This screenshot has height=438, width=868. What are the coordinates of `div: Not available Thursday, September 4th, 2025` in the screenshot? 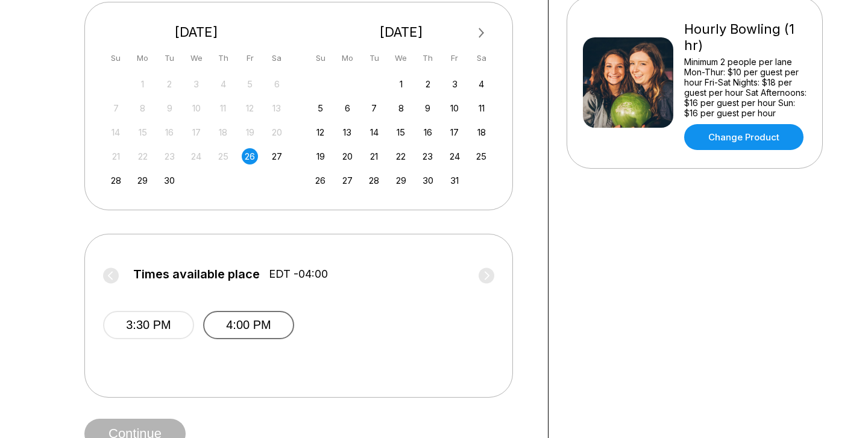 It's located at (223, 84).